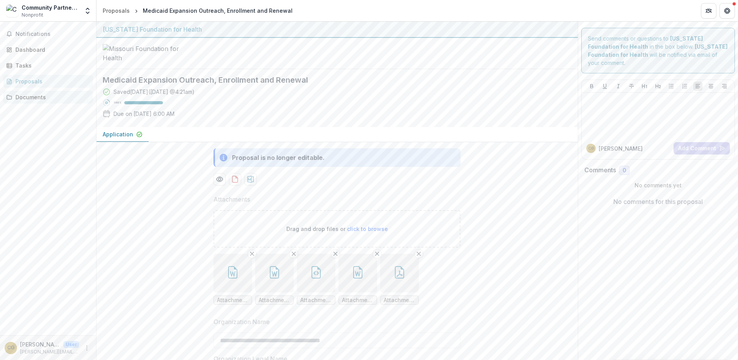 The height and width of the screenshot is (360, 738). I want to click on span: 0, so click(624, 170).